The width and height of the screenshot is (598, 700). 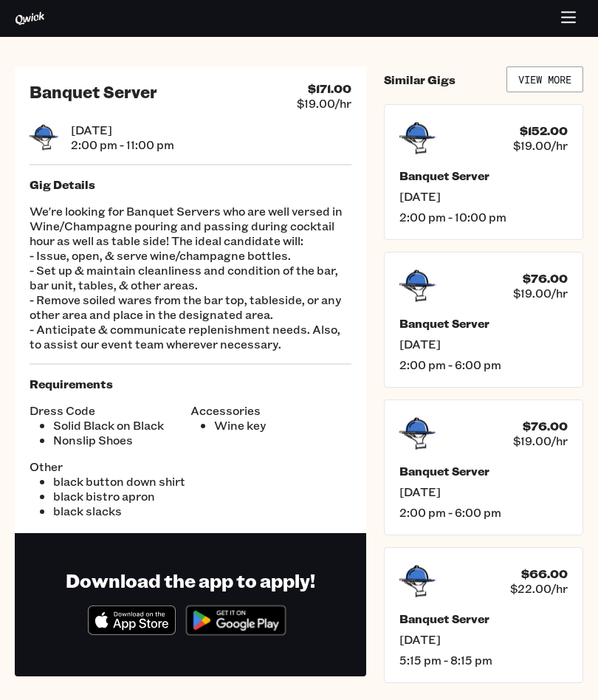 What do you see at coordinates (484, 660) in the screenshot?
I see `span: 5:15 pm - 8:15 pm` at bounding box center [484, 660].